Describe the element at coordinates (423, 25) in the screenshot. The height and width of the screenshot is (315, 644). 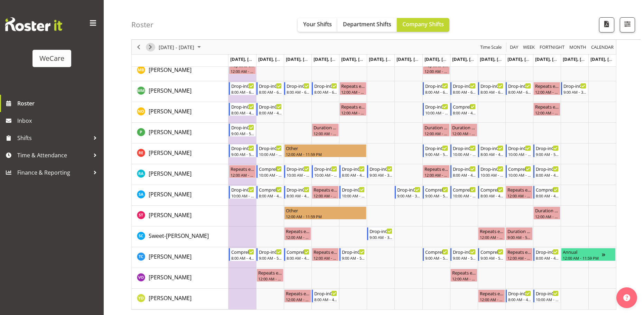
I see `button: Company Shifts` at that location.